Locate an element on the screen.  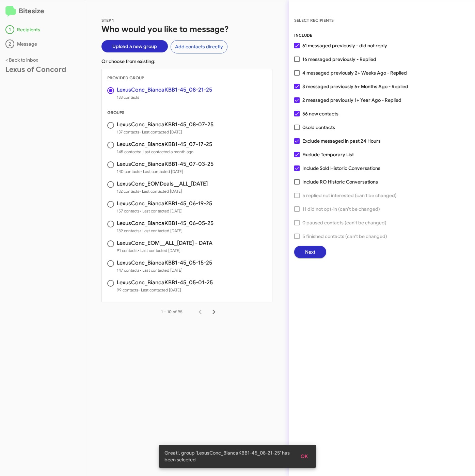
span: 139 contacts is located at coordinates (165, 231).